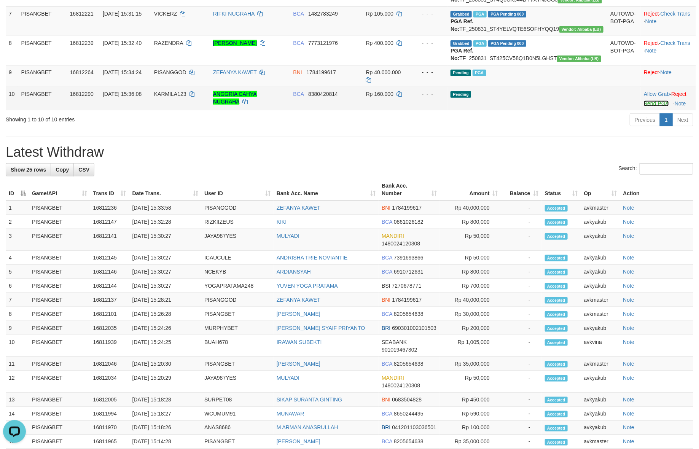 The image size is (699, 449). Describe the element at coordinates (393, 378) in the screenshot. I see `span: MANDIRI` at that location.